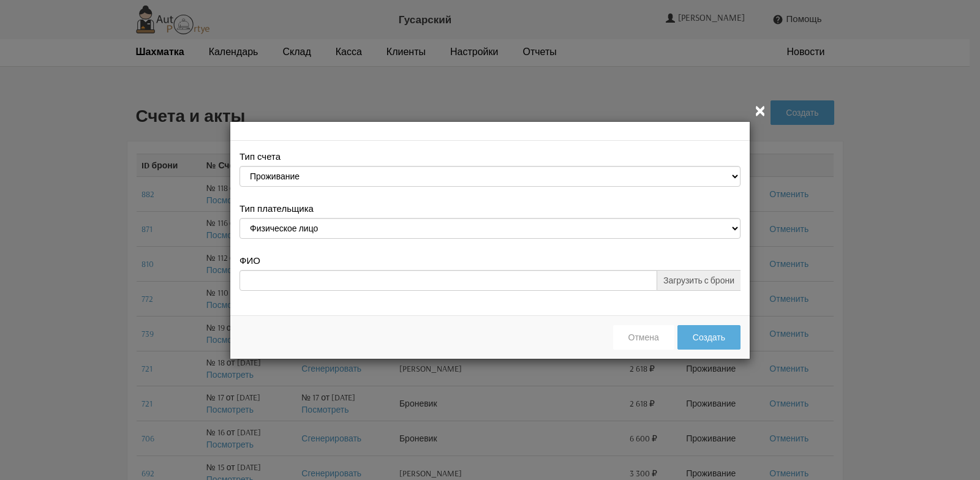  What do you see at coordinates (259, 156) in the screenshot?
I see `label: Тип счета` at bounding box center [259, 156].